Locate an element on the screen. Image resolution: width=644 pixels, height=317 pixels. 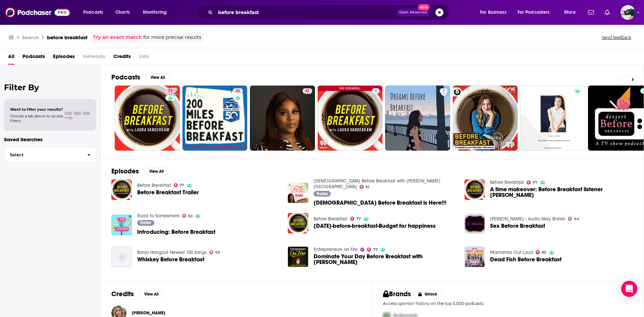
span: Dead Fish Before Breakfast is located at coordinates (525, 259).